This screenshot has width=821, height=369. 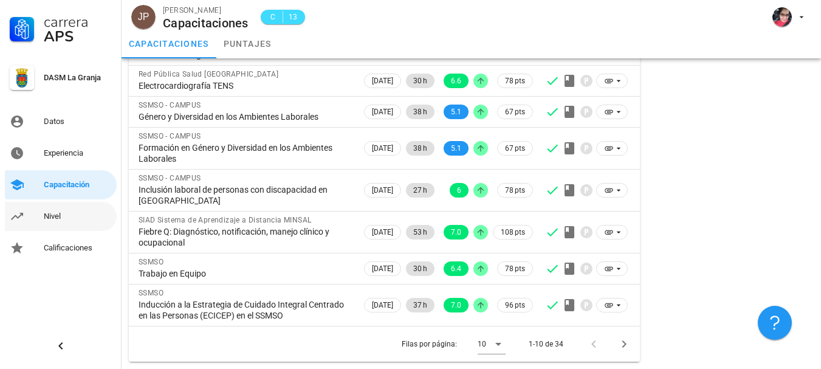 What do you see at coordinates (61, 185) in the screenshot?
I see `a: Capacitación` at bounding box center [61, 185].